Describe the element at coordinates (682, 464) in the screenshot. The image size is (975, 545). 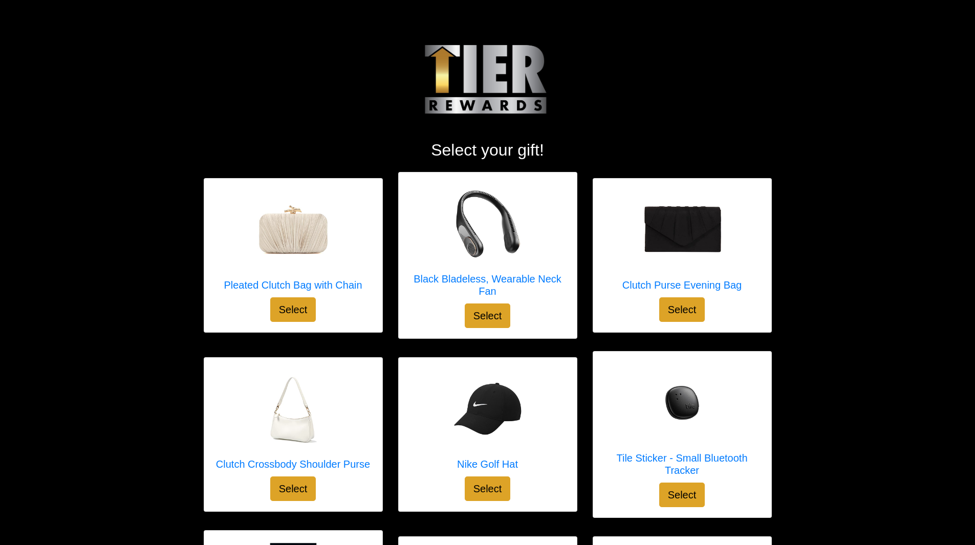
I see `h5: Tile Sticker - Small Bluetooth Tracker` at that location.